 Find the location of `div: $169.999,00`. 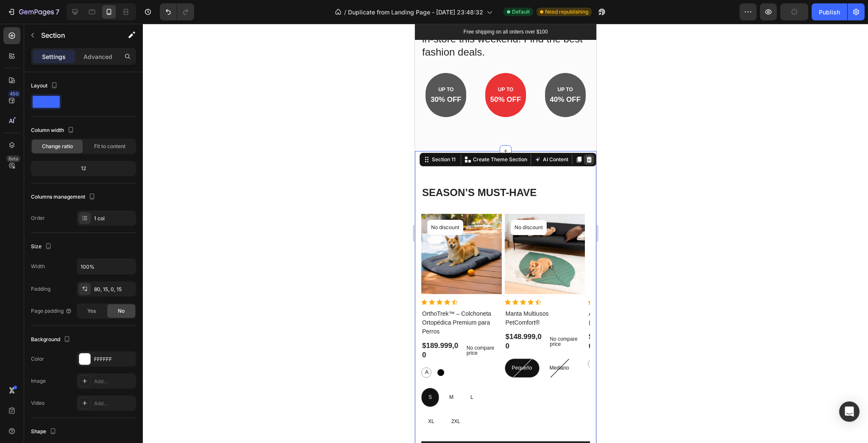

div: $169.999,00 is located at coordinates (192, 318).